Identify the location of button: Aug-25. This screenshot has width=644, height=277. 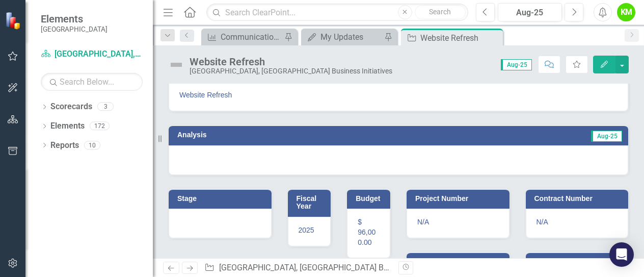
(530, 12).